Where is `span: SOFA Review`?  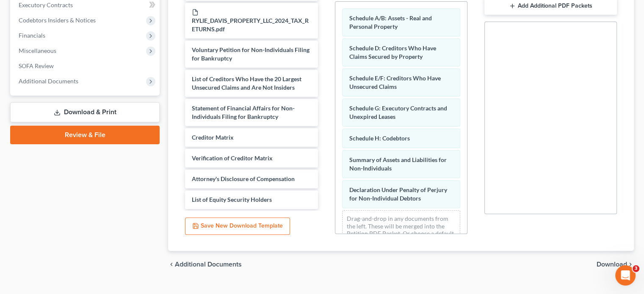
span: SOFA Review is located at coordinates (36, 66).